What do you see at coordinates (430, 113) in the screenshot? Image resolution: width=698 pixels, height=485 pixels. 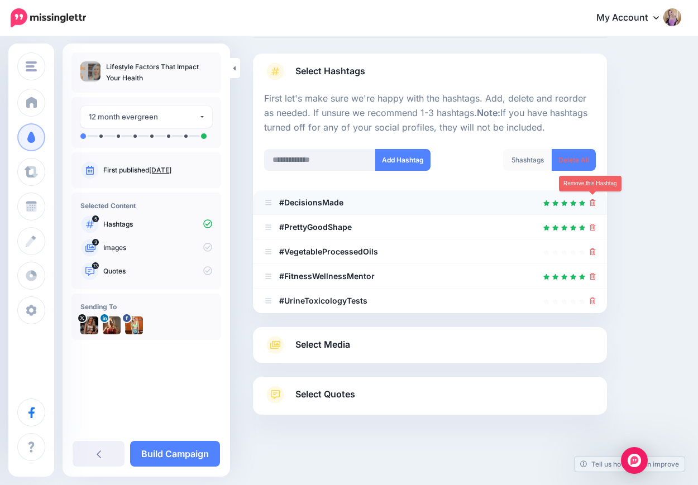 I see `p: First let's make sure we're happy with the hashtags. Add, delete and reorder as needed. If unsure...` at bounding box center [430, 113].